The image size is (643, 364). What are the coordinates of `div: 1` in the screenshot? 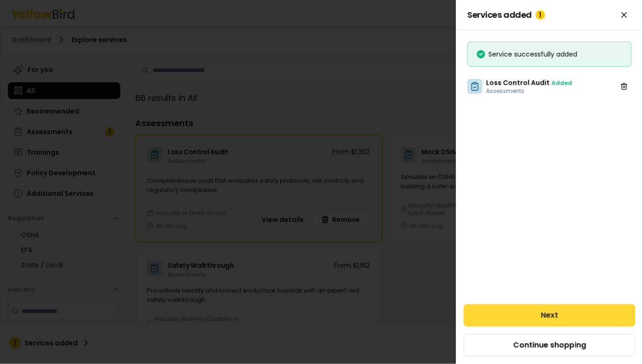 It's located at (541, 15).